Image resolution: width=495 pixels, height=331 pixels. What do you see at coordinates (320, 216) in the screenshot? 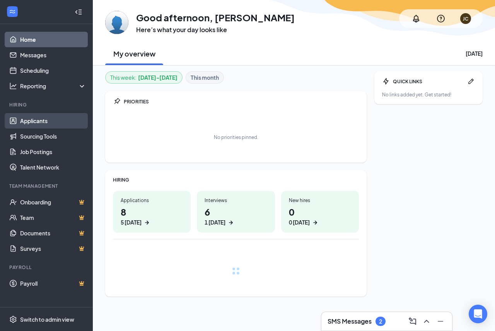
I see `h1: 0` at bounding box center [320, 216].